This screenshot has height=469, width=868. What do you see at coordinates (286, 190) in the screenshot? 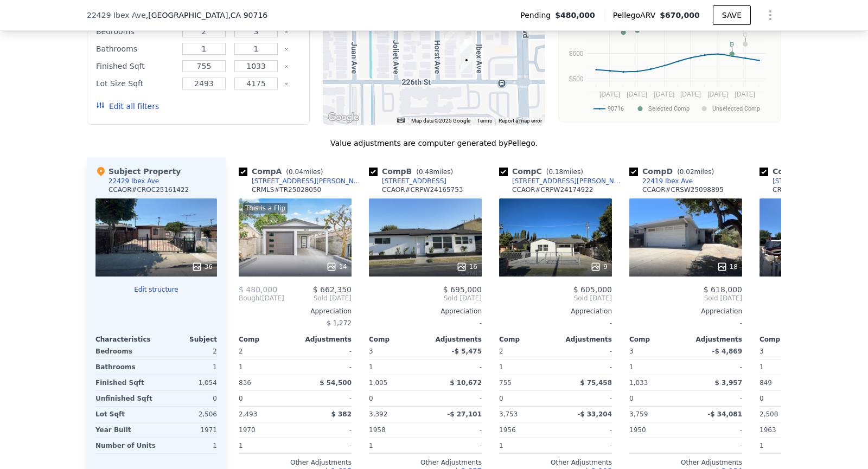
I see `div: CRMLS # TR25028050` at bounding box center [286, 190].